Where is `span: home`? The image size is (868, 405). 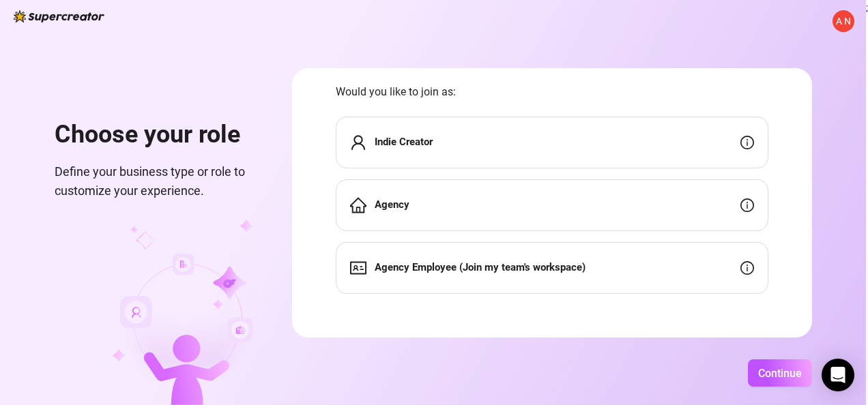 span: home is located at coordinates (358, 206).